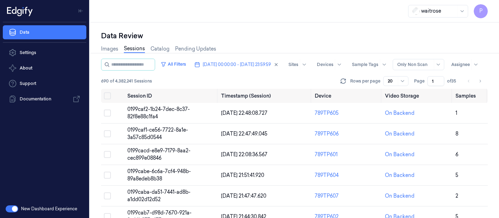 This screenshot has width=499, height=218. What do you see at coordinates (134, 49) in the screenshot?
I see `a: Sessions` at bounding box center [134, 49].